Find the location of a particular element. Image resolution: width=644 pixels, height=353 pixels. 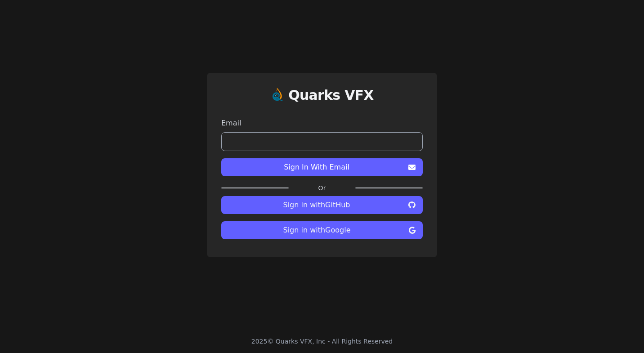

label: Or is located at coordinates (322, 188).